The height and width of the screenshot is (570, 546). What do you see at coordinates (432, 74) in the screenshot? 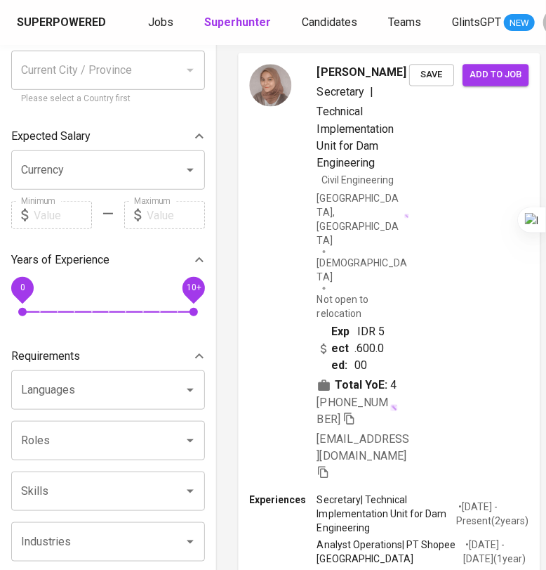
I see `button: Save` at bounding box center [432, 74].